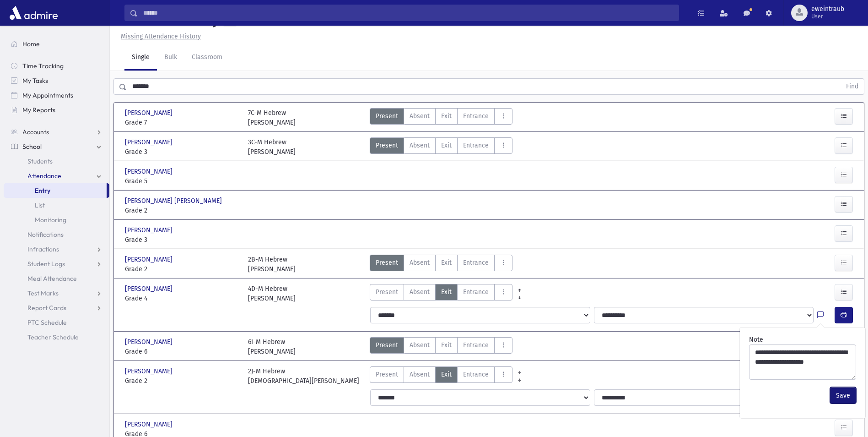  What do you see at coordinates (50, 220) in the screenshot?
I see `span: Monitoring` at bounding box center [50, 220].